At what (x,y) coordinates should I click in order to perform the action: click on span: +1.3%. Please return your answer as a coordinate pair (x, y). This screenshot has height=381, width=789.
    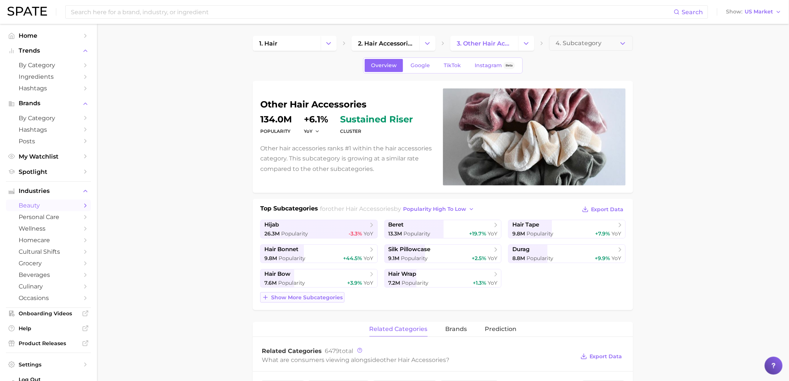
    Looking at the image, I should click on (479, 283).